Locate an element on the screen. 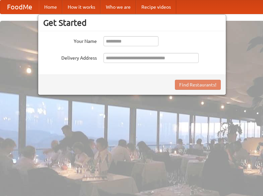  a: Who we are is located at coordinates (118, 7).